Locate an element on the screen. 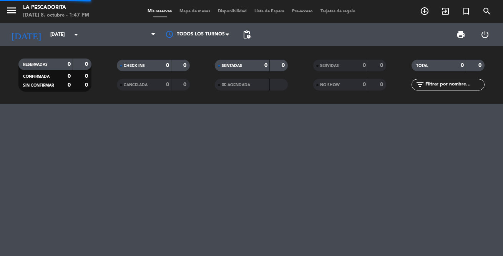  span: SIN CONFIRMAR is located at coordinates (38, 85).